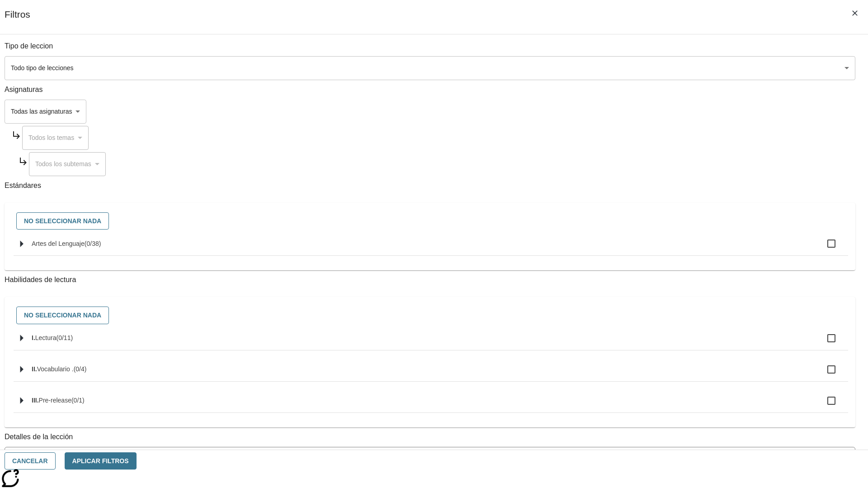  What do you see at coordinates (430, 46) in the screenshot?
I see `p: Tipo de leccion` at bounding box center [430, 46].